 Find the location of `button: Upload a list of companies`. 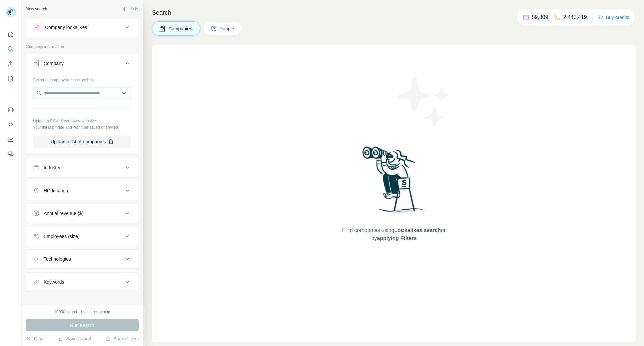

button: Upload a list of companies is located at coordinates (82, 142).